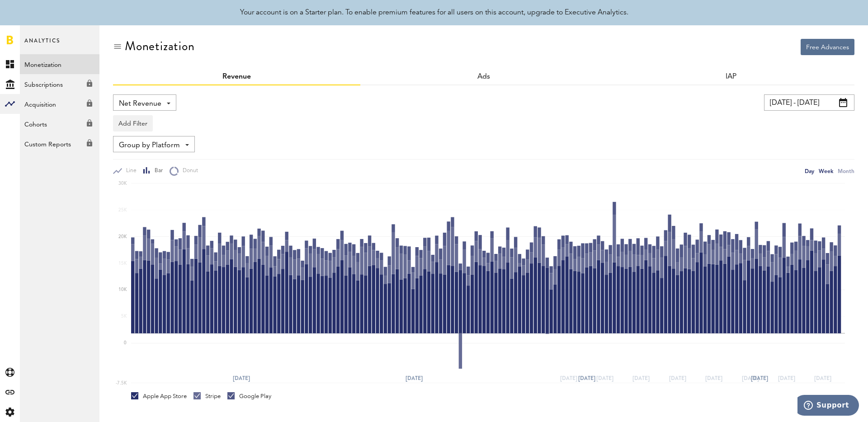  I want to click on text: 5K, so click(124, 316).